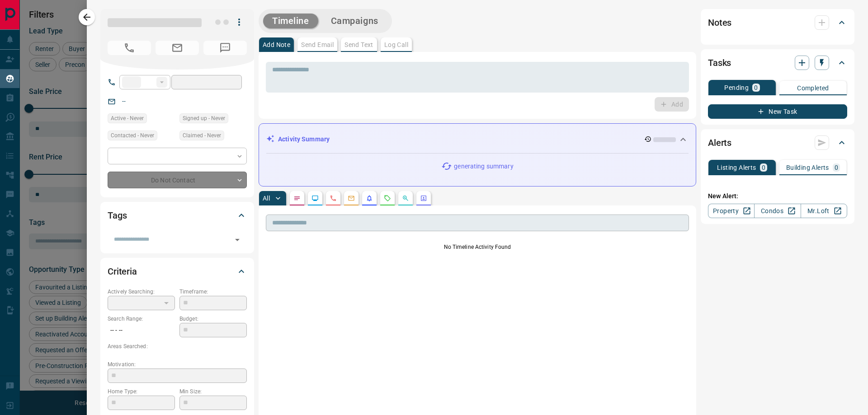 The image size is (868, 415). Describe the element at coordinates (213, 392) in the screenshot. I see `p: Min Size:` at that location.